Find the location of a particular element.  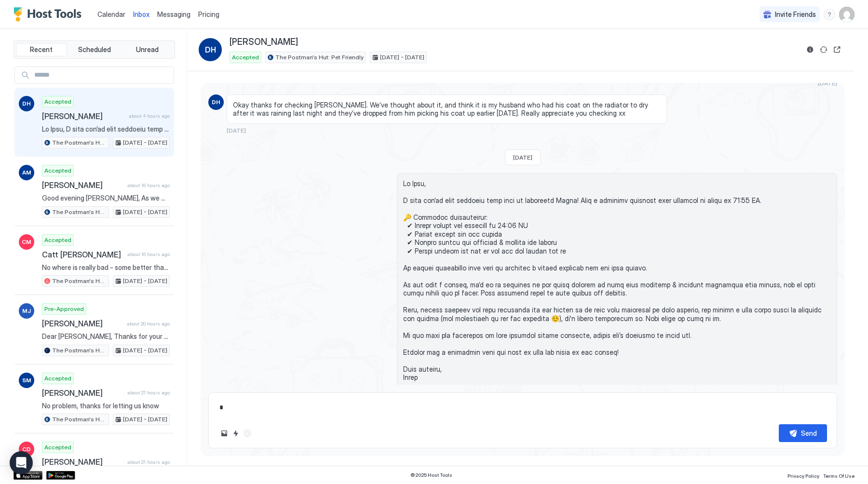

a: Terms Of Use is located at coordinates (839, 475).